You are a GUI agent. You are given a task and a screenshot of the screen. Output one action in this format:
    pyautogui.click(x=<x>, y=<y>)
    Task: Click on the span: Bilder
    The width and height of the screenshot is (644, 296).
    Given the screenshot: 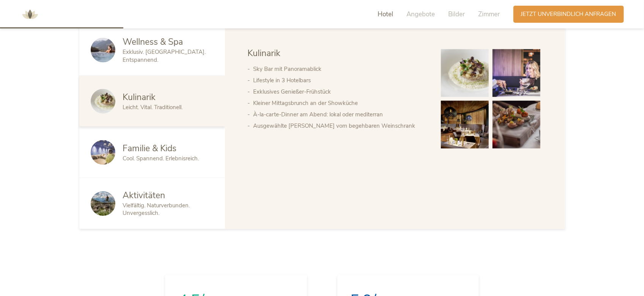 What is the action you would take?
    pyautogui.click(x=457, y=14)
    